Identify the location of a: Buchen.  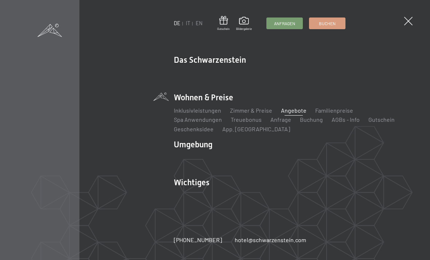
(327, 23).